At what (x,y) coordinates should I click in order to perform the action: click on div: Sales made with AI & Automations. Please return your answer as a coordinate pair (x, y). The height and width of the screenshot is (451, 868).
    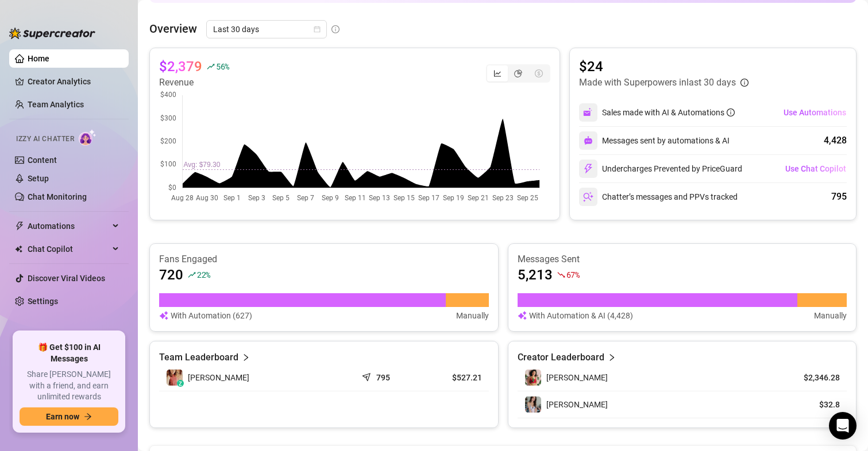
    Looking at the image, I should click on (668, 113).